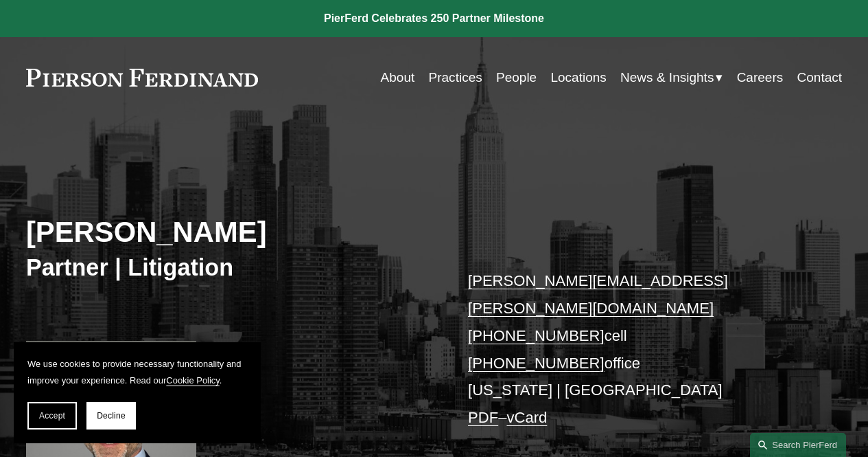 Image resolution: width=868 pixels, height=457 pixels. Describe the element at coordinates (516, 77) in the screenshot. I see `a: People` at that location.